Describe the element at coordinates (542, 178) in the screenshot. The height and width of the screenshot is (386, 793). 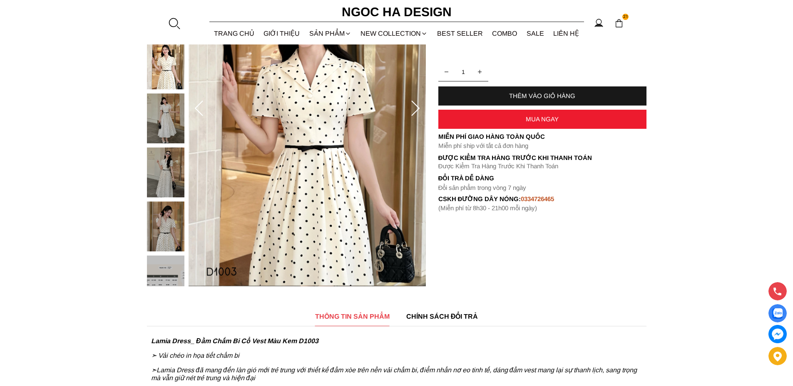
I see `h6: Đổi trả dễ dàng` at that location.